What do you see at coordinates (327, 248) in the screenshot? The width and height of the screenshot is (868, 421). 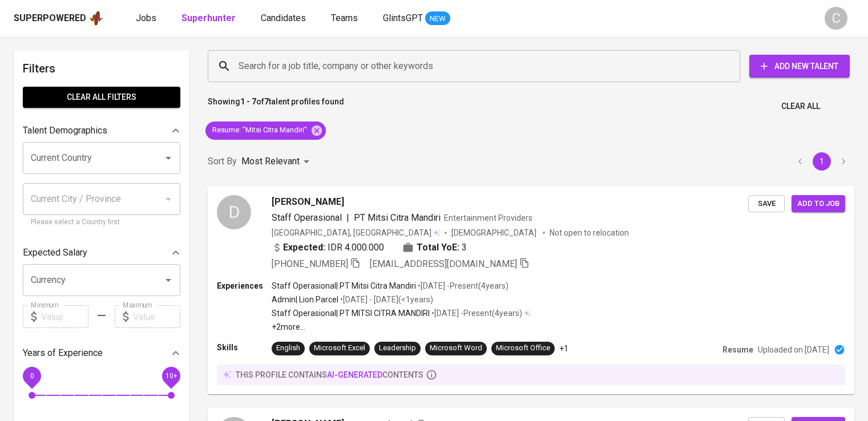 I see `div: IDR 4.000.000` at bounding box center [327, 248].